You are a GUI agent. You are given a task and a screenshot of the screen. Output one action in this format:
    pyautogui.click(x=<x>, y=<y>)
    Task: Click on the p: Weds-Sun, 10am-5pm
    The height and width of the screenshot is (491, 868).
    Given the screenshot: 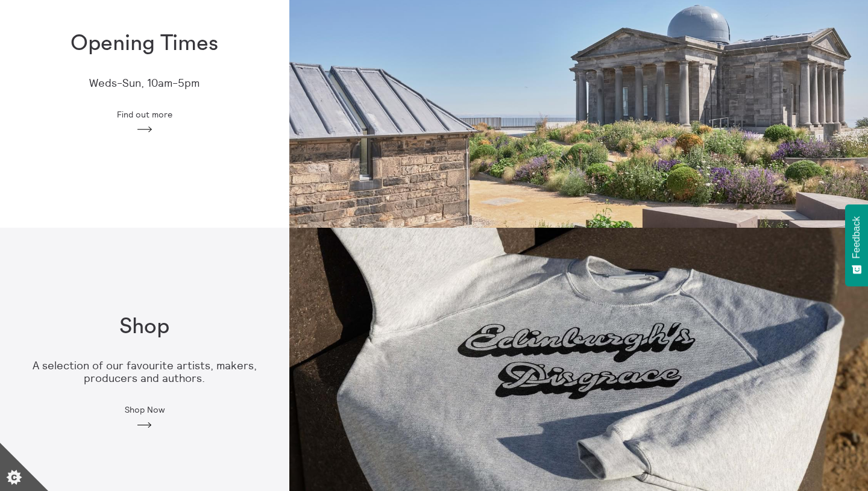 What is the action you would take?
    pyautogui.click(x=144, y=83)
    